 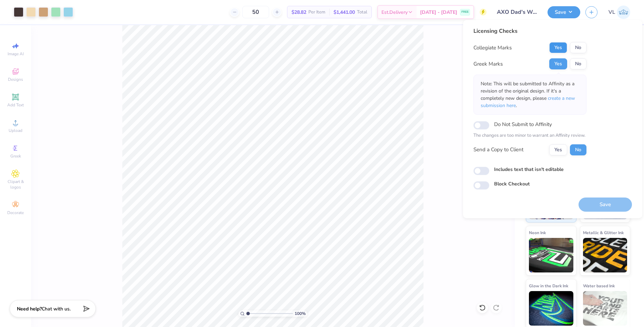 I want to click on label: Block Checkout, so click(x=512, y=183).